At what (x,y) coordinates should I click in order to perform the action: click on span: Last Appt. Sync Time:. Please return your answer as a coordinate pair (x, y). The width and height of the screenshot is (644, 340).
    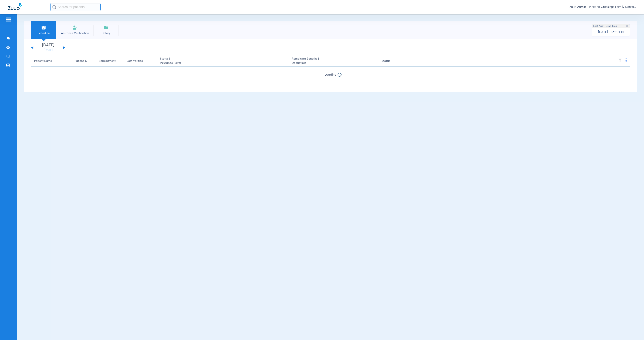
    Looking at the image, I should click on (605, 26).